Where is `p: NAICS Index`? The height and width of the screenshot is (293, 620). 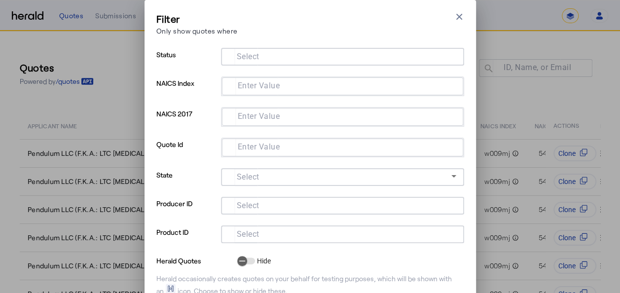
p: NAICS Index is located at coordinates (186, 92).